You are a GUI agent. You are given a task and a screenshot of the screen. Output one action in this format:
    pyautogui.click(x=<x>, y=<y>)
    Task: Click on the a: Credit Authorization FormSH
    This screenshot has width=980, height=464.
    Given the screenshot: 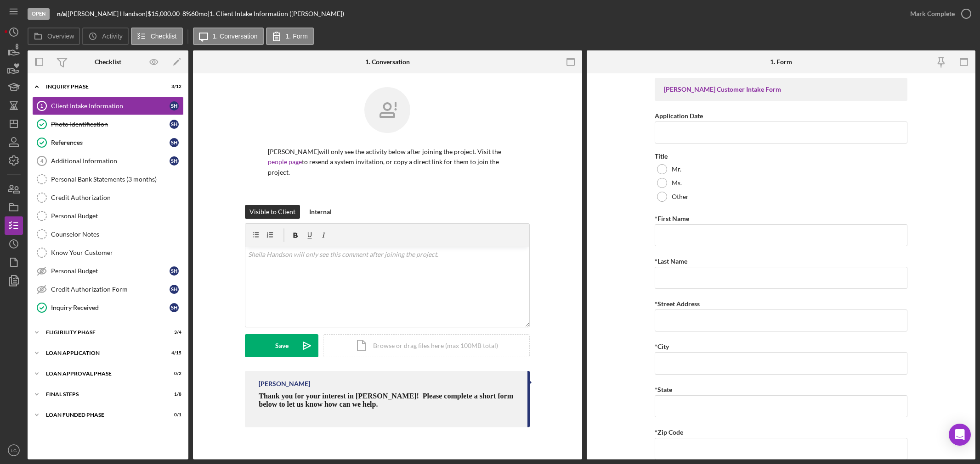 What is the action you would take?
    pyautogui.click(x=108, y=290)
    